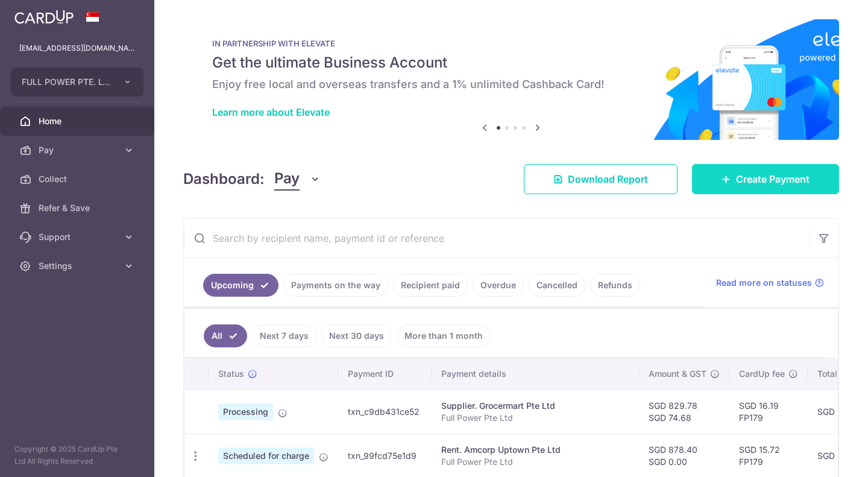 This screenshot has width=868, height=477. Describe the element at coordinates (271, 112) in the screenshot. I see `a: Learn more about Elevate` at that location.